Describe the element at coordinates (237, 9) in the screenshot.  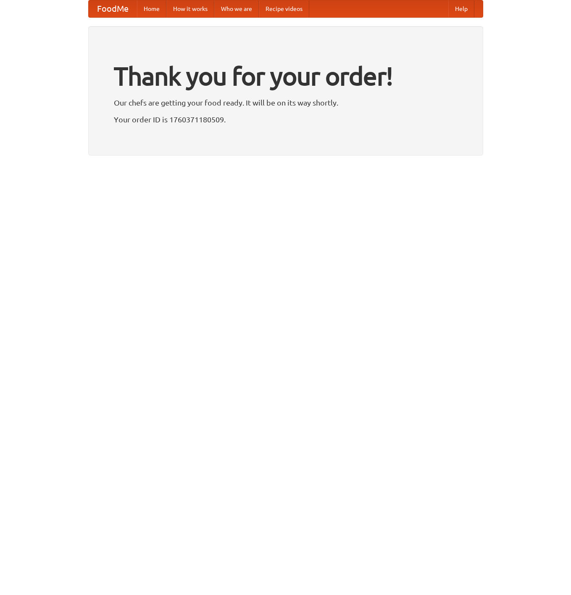
I see `a: Who we are` at that location.